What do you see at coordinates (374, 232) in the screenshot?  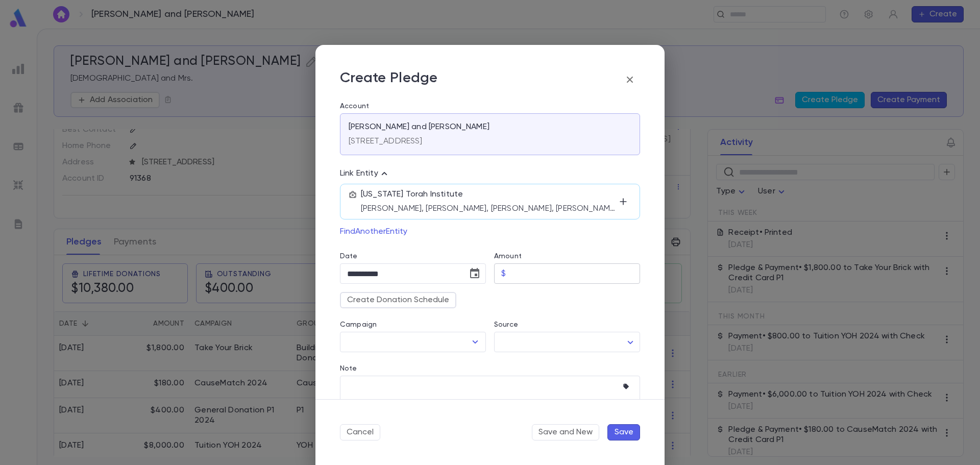 I see `button: FindAnotherEntity` at bounding box center [374, 232].